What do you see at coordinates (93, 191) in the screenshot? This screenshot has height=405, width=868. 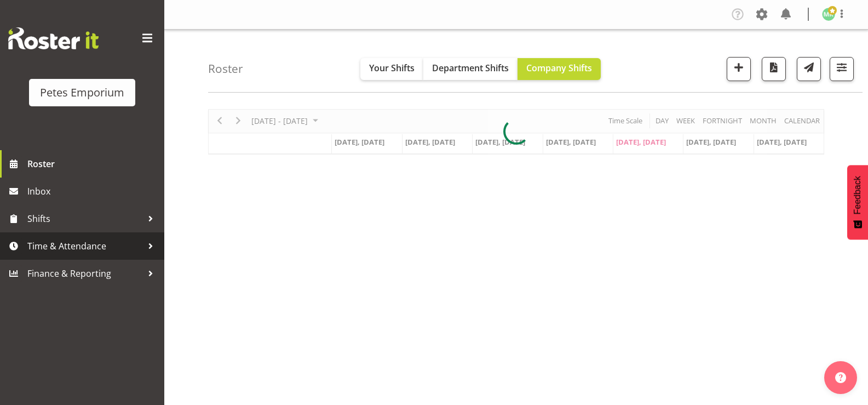 I see `span: Inbox` at bounding box center [93, 191].